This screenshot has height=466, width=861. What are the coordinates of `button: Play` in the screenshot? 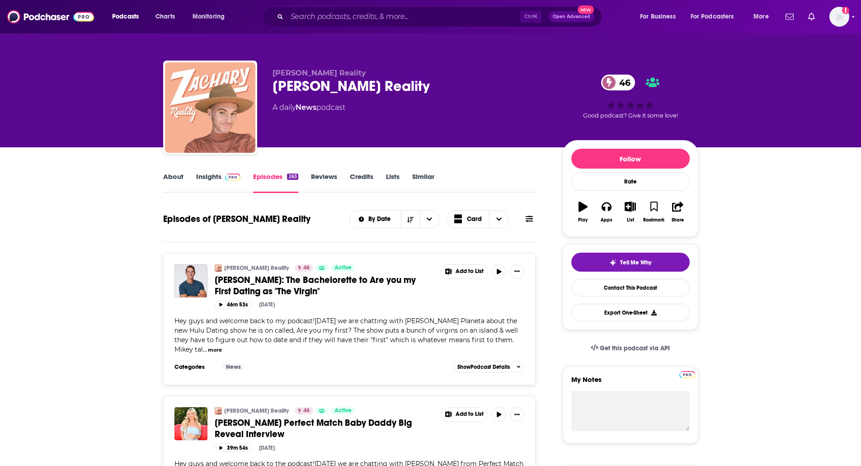 It's located at (583, 212).